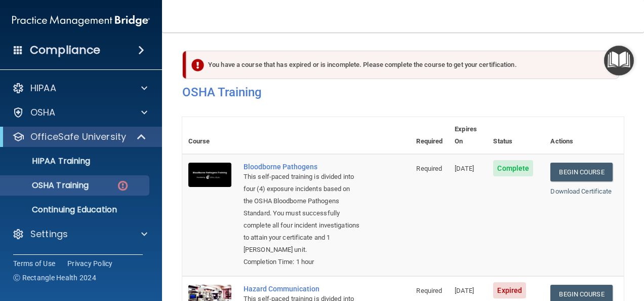 The image size is (644, 301). I want to click on p: HIPAA Training, so click(48, 161).